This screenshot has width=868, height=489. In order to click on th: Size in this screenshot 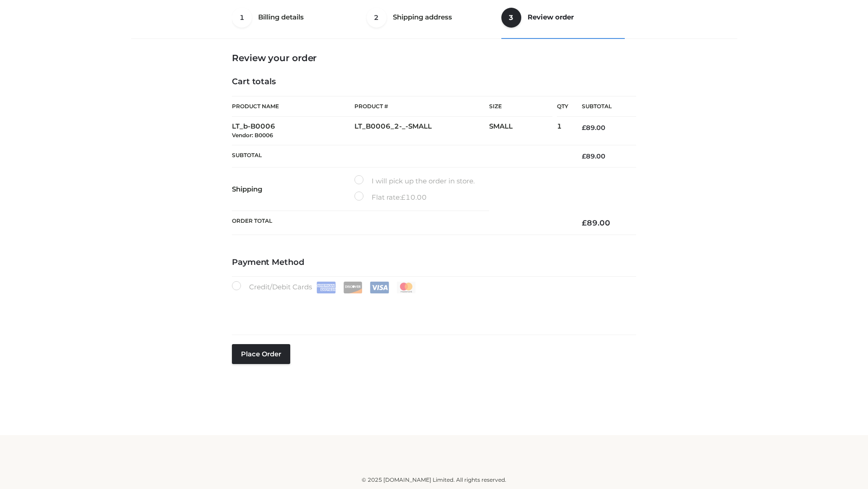, I will do `click(520, 106)`.